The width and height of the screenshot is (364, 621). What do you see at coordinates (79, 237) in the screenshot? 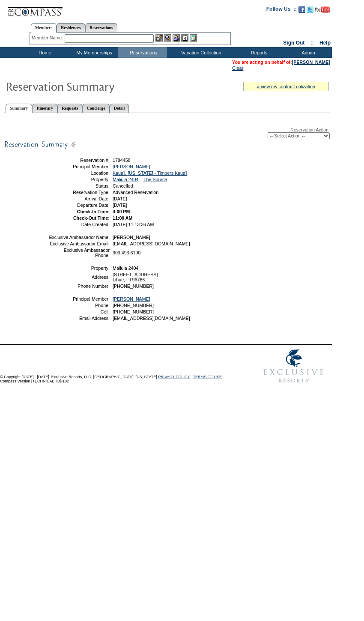
I see `td: Exclusive Ambassador Name:` at bounding box center [79, 237].